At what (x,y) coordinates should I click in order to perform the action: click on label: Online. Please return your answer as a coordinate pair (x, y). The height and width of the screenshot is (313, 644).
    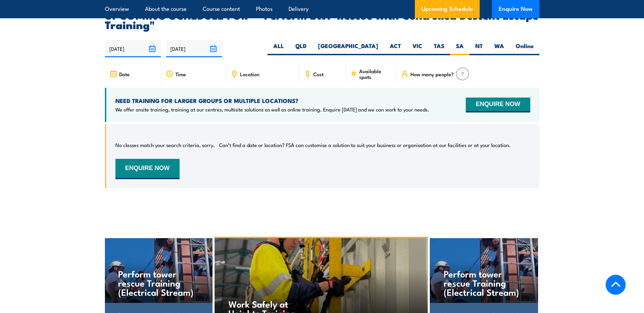
    Looking at the image, I should click on (524, 48).